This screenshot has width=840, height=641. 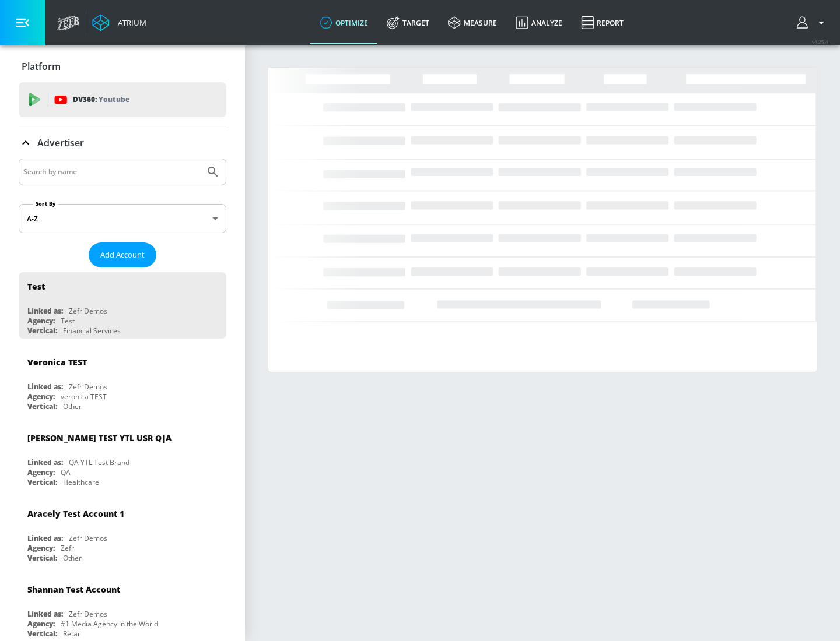 What do you see at coordinates (820, 41) in the screenshot?
I see `span: v 4.25.4` at bounding box center [820, 41].